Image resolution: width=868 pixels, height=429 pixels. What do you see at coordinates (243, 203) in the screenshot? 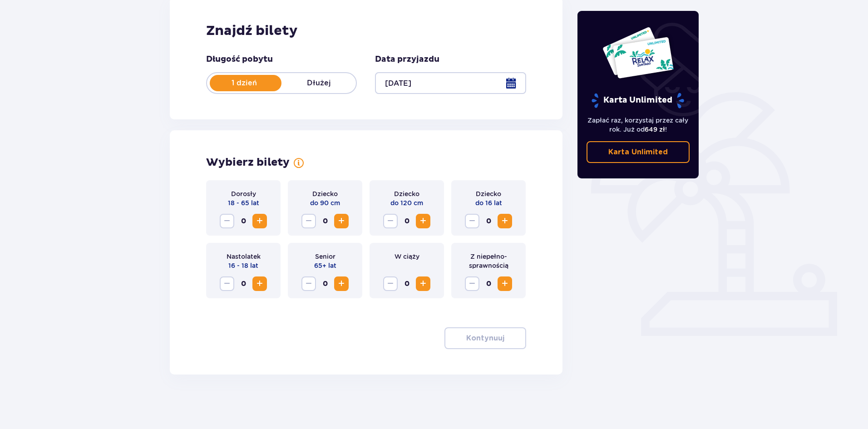
I see `p: 18 - 65 lat` at bounding box center [243, 203].